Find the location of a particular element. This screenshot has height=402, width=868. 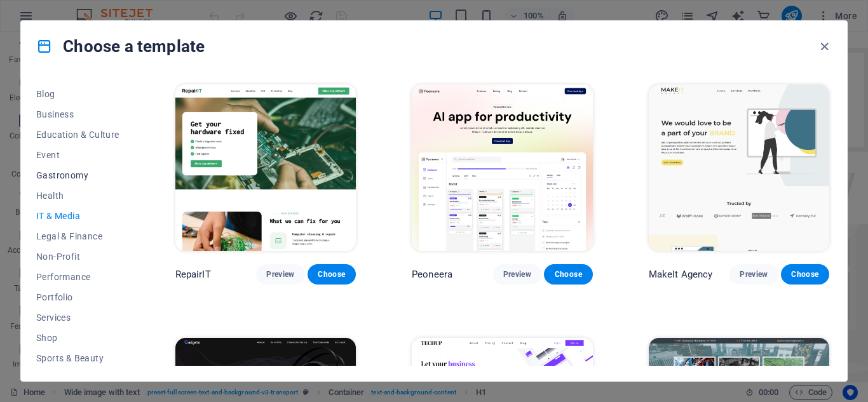

h4: Choose a template is located at coordinates (120, 46).